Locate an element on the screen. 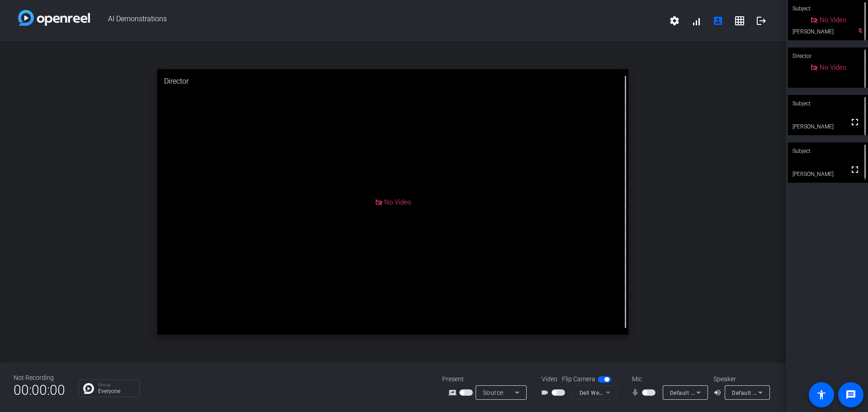  p: Group is located at coordinates (116, 385).